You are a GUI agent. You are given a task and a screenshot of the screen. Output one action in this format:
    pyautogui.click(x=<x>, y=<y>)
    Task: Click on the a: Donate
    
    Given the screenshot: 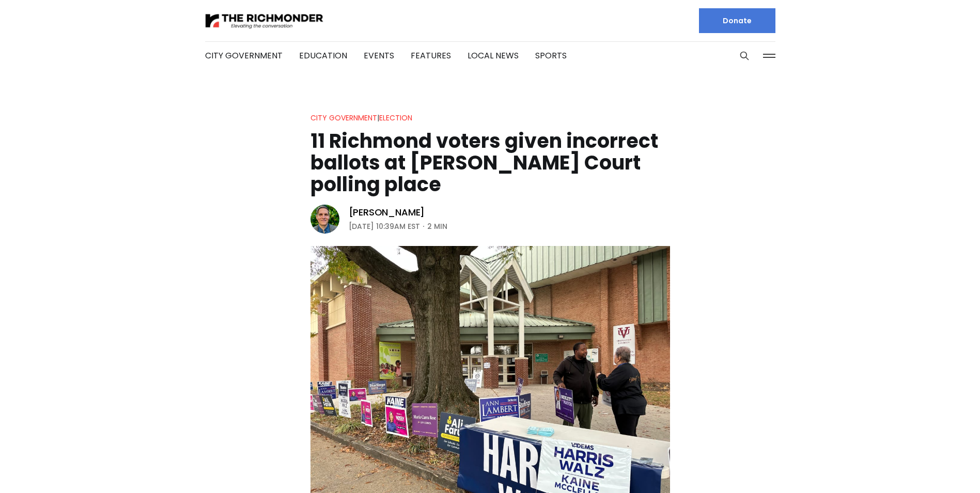 What is the action you would take?
    pyautogui.click(x=738, y=21)
    